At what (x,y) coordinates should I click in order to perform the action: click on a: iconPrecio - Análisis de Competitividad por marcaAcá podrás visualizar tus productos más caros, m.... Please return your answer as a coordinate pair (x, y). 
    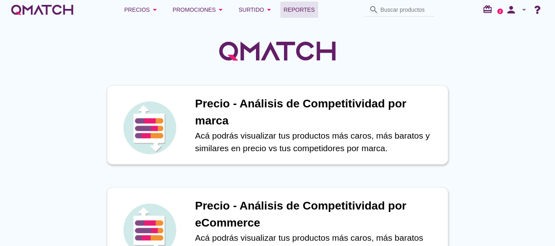
    Looking at the image, I should click on (277, 125).